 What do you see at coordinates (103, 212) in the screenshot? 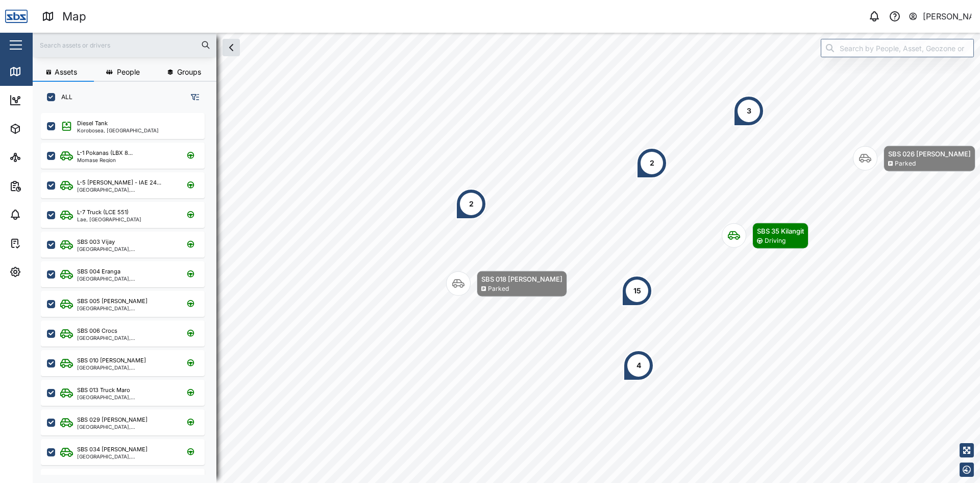
I see `div: L-7 Truck (LCE 551)` at bounding box center [103, 212].